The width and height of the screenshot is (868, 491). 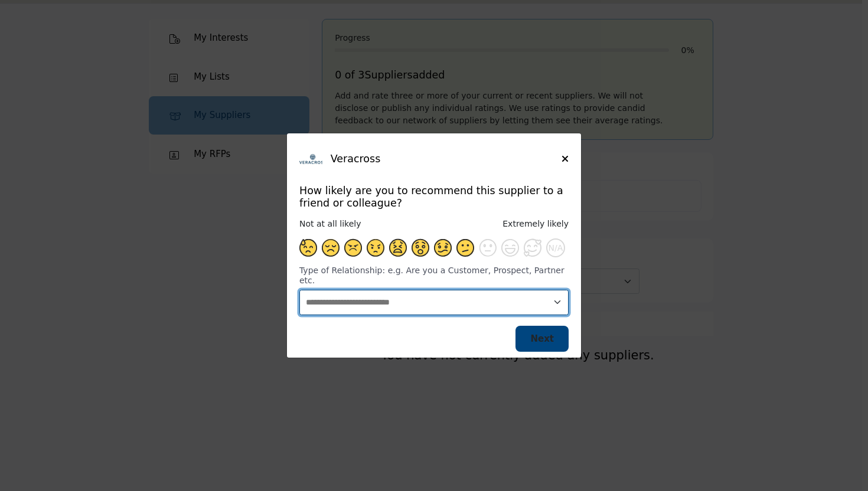 I want to click on span: Extremely likely, so click(x=536, y=224).